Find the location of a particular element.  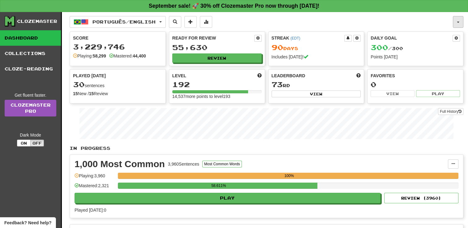

div: sentences is located at coordinates (118, 85).